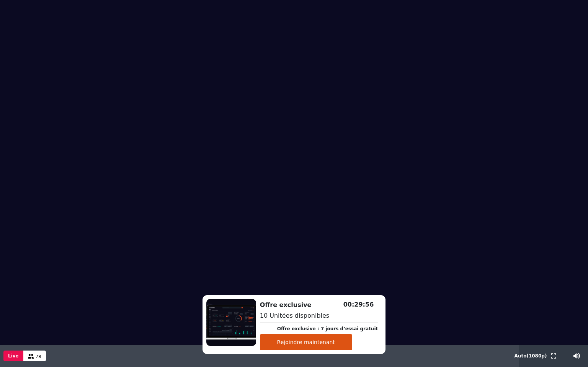  I want to click on span: Auto ( 1080 p), so click(531, 356).